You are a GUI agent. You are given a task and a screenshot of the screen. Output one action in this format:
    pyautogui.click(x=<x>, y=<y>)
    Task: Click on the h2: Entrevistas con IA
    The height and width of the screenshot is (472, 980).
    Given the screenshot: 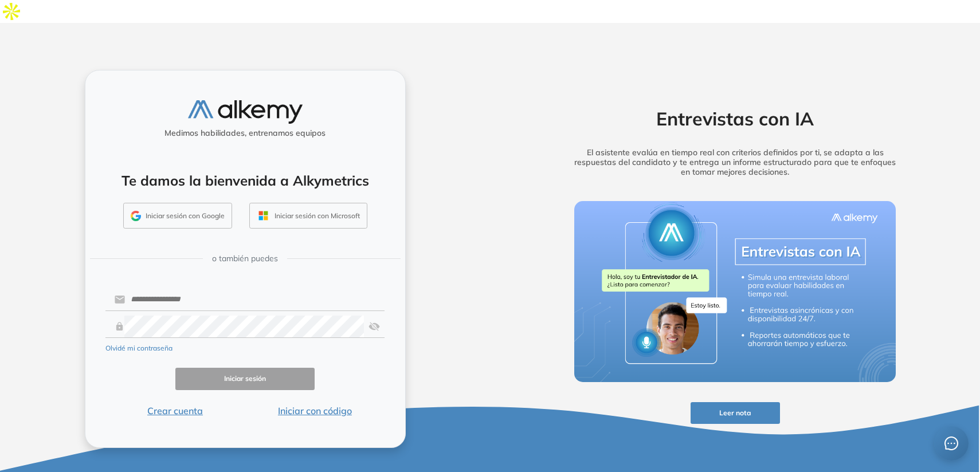 What is the action you would take?
    pyautogui.click(x=736, y=119)
    